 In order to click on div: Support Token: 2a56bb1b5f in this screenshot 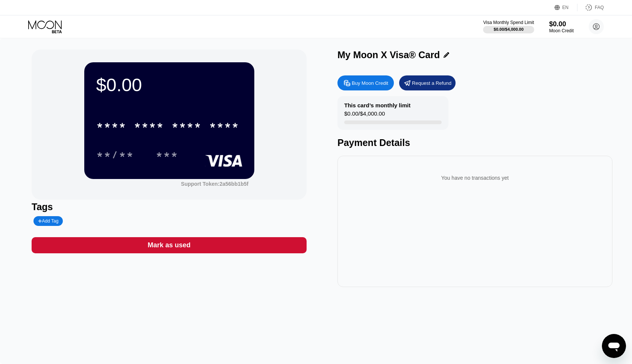, I will do `click(214, 184)`.